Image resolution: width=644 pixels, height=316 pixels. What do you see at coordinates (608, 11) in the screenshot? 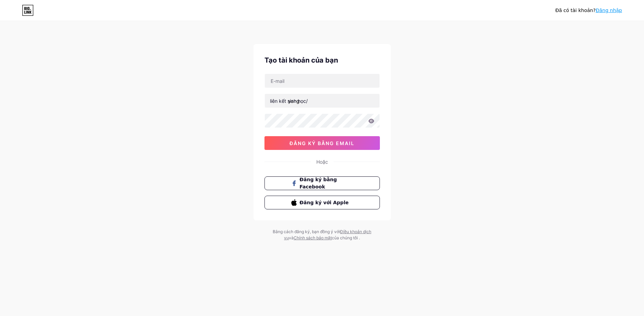
I see `a: Đăng nhập` at bounding box center [608, 11].